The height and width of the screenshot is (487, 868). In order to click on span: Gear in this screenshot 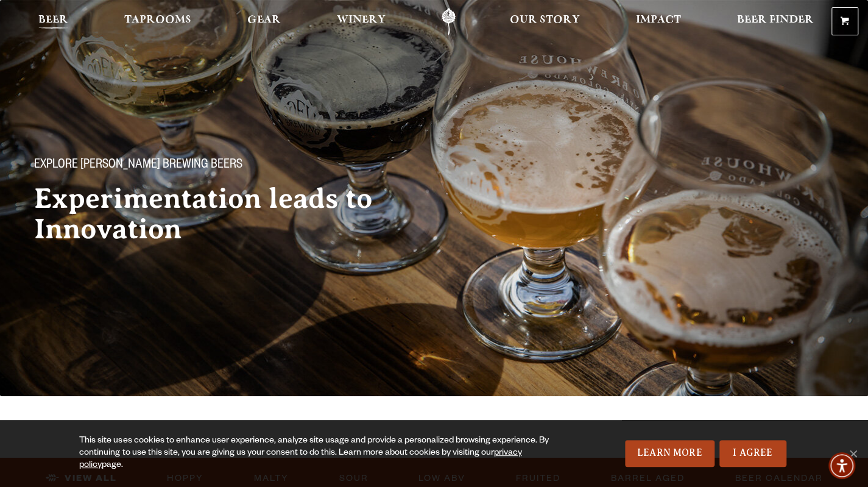, I will do `click(264, 20)`.